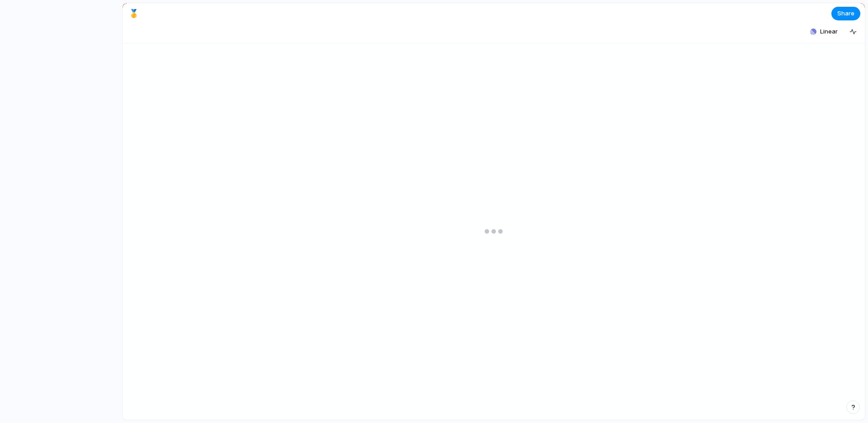 This screenshot has width=868, height=423. What do you see at coordinates (846, 14) in the screenshot?
I see `span: Share` at bounding box center [846, 14].